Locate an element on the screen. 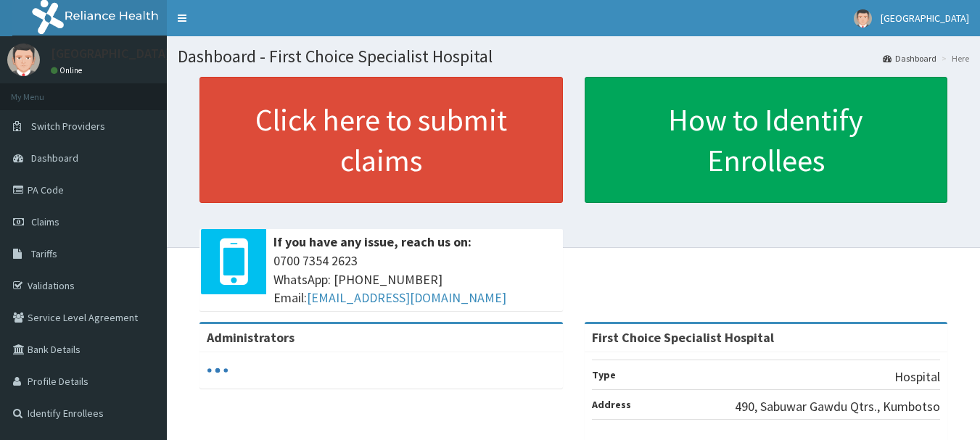  li: Here is located at coordinates (954, 58).